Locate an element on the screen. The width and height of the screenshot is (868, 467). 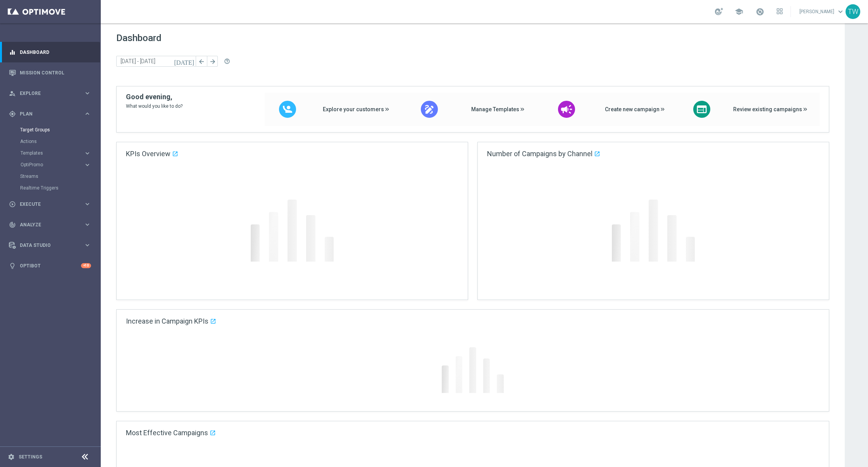
button: OptiPromo keyboard_arrow_right is located at coordinates (56, 165).